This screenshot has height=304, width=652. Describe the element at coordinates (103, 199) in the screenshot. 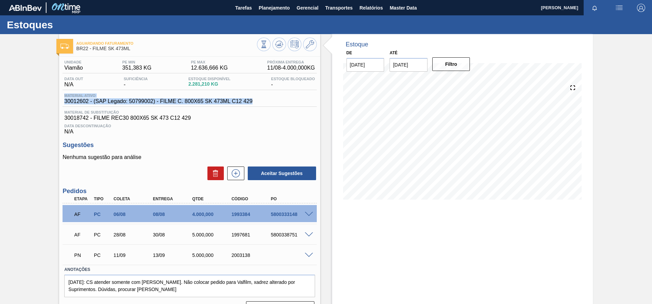

I see `div: Tipo` at that location.